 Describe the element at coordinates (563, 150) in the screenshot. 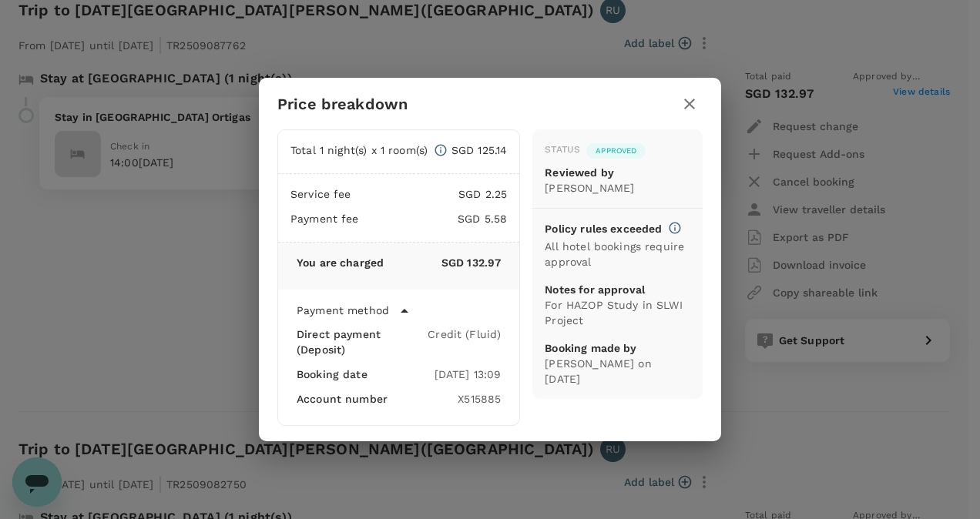

I see `div: Status` at that location.